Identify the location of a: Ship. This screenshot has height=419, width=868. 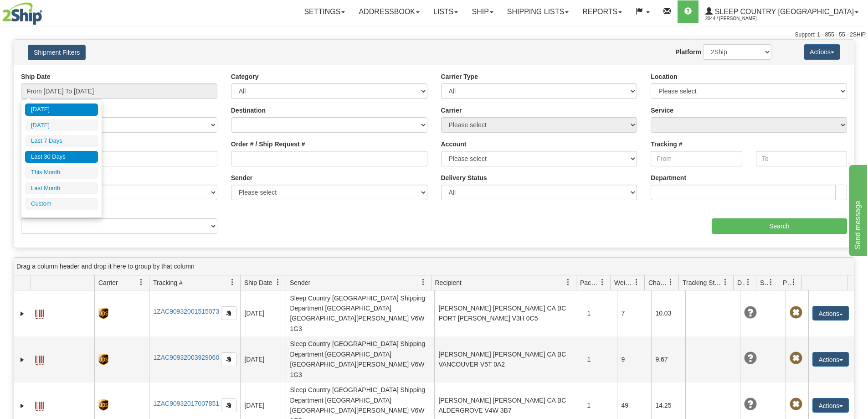
(482, 12).